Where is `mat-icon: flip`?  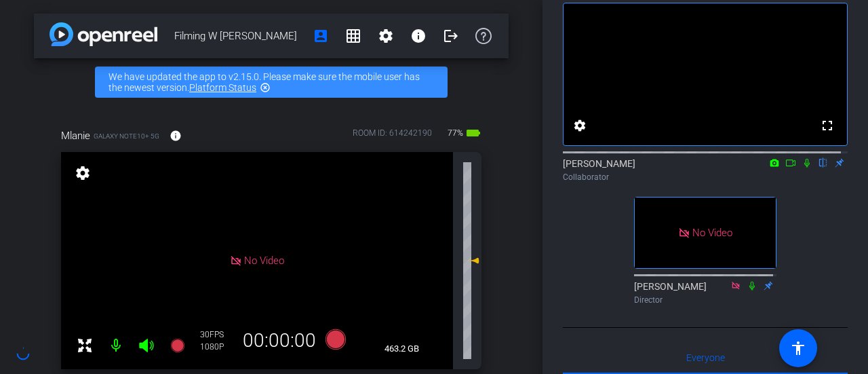 mat-icon: flip is located at coordinates (823, 162).